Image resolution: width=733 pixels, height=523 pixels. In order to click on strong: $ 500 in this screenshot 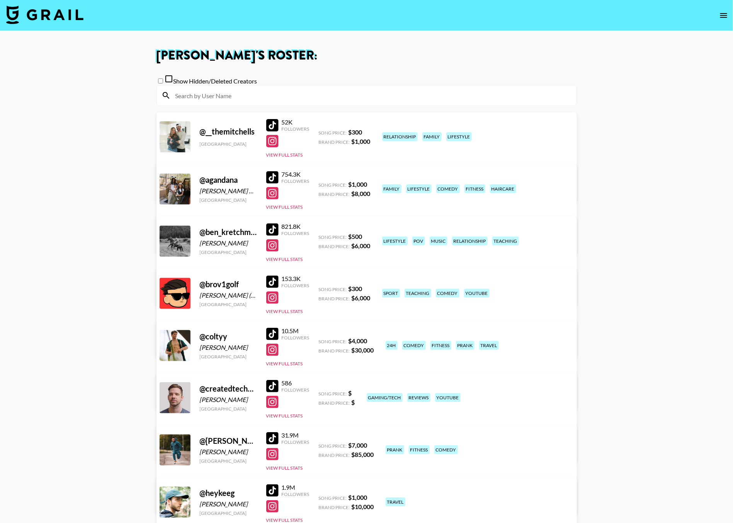, I will do `click(355, 236)`.